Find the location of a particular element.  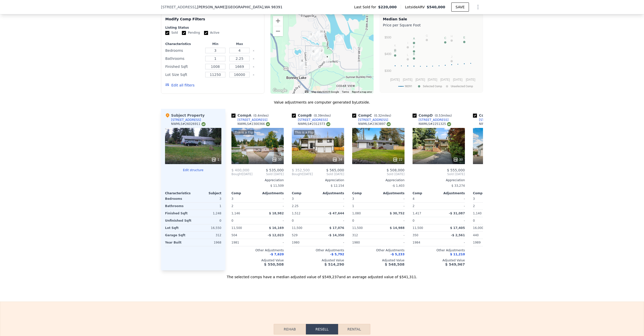

div: Comp E is located at coordinates (493, 116).